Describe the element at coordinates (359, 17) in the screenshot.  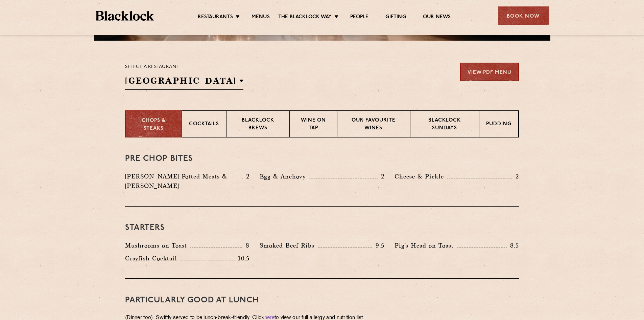
I see `a: People` at that location.